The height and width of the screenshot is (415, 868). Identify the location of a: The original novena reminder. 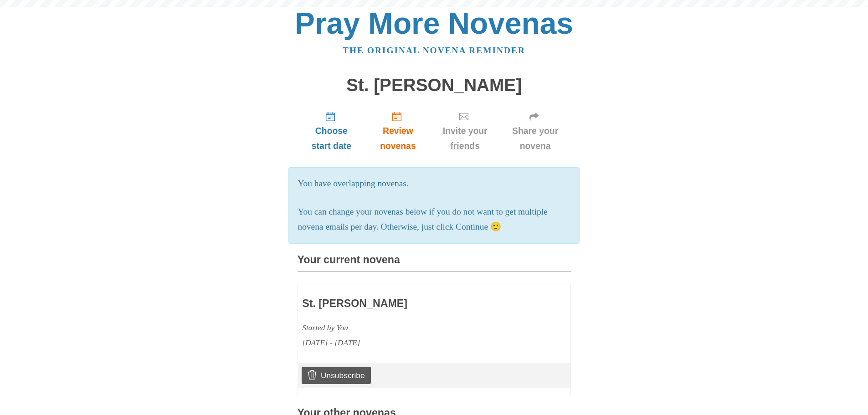
(434, 50).